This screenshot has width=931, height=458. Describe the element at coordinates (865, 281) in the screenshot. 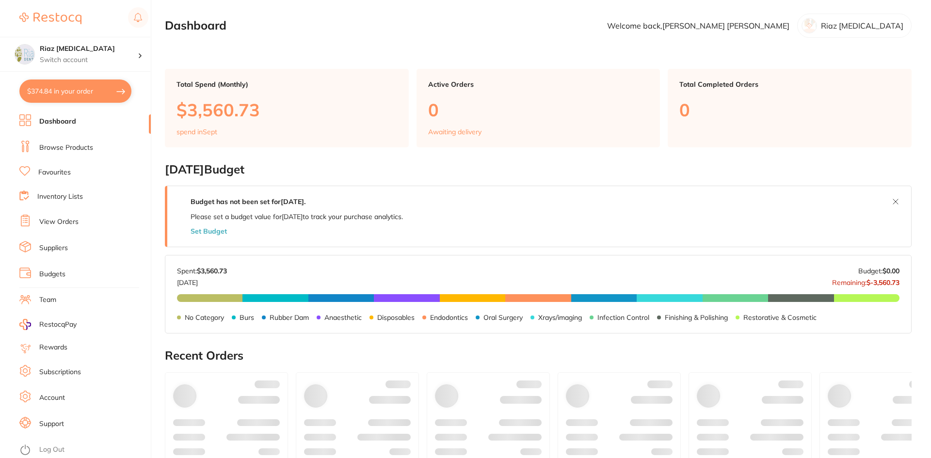

I see `p: Remaining:` at that location.